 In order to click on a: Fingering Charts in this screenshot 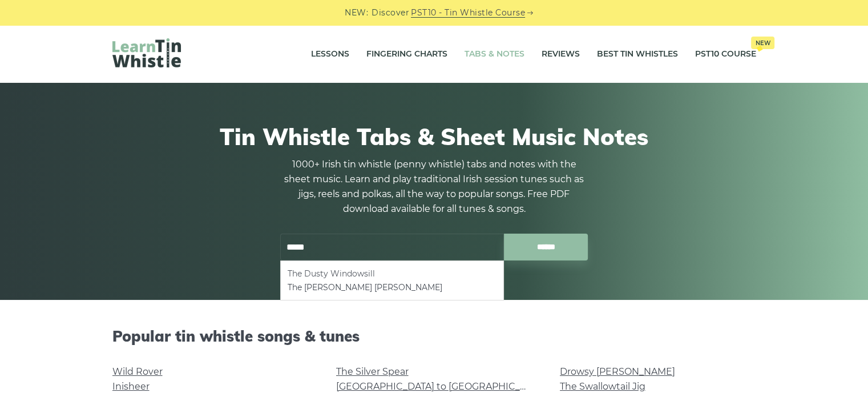, I will do `click(407, 54)`.